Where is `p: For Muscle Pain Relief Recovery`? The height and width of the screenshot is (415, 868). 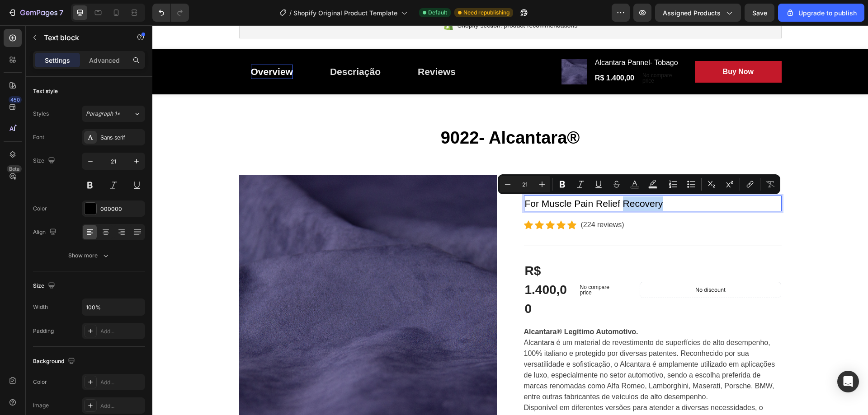 p: For Muscle Pain Relief Recovery is located at coordinates (500, 178).